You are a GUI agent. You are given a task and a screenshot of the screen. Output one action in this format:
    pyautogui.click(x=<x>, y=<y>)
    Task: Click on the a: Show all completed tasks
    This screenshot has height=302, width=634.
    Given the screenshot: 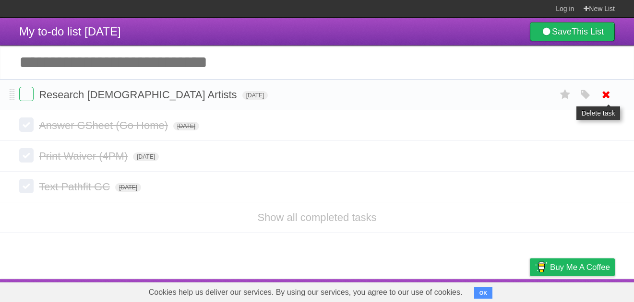 What is the action you would take?
    pyautogui.click(x=317, y=217)
    